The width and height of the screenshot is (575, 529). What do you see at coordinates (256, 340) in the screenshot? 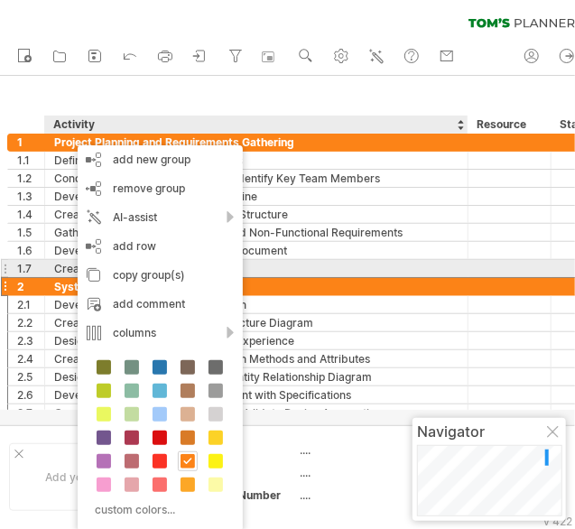
I see `div: Design the User Interface and User Experience` at bounding box center [256, 340].